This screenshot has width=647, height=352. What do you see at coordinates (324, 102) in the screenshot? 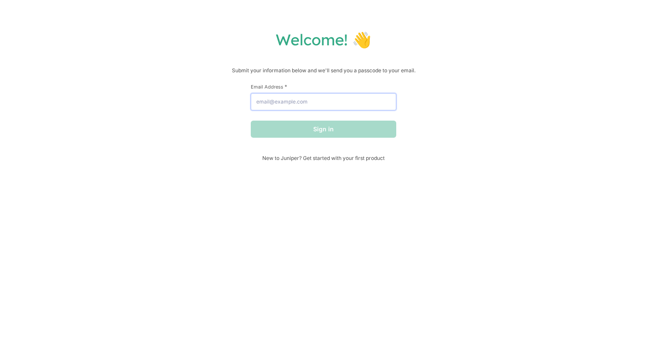
I see `input: email@example.com` at bounding box center [324, 102].